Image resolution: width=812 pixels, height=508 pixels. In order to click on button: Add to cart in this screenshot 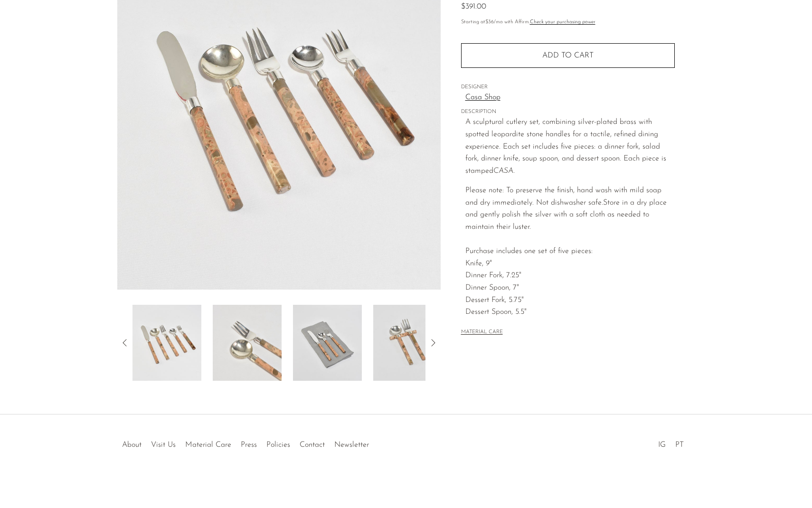, I will do `click(567, 56)`.